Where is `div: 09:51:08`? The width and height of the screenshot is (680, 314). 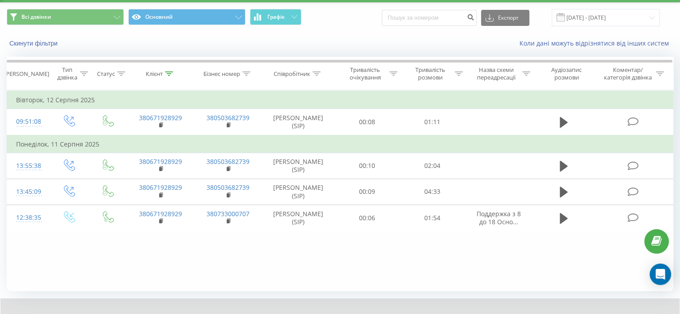 div: 09:51:08 is located at coordinates (28, 122).